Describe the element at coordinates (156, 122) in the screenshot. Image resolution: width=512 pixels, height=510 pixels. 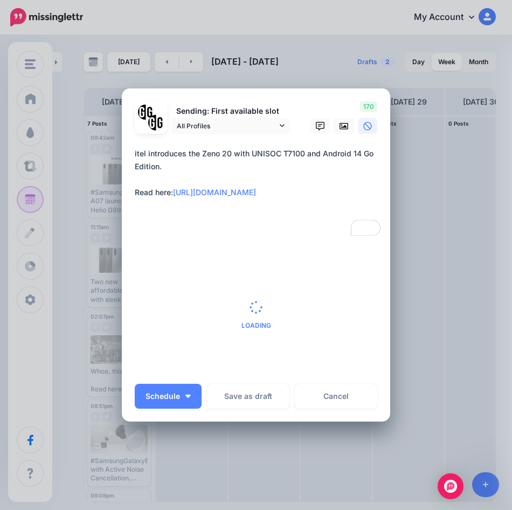
I see `img: JT5sWCfR-79925.png` at that location.